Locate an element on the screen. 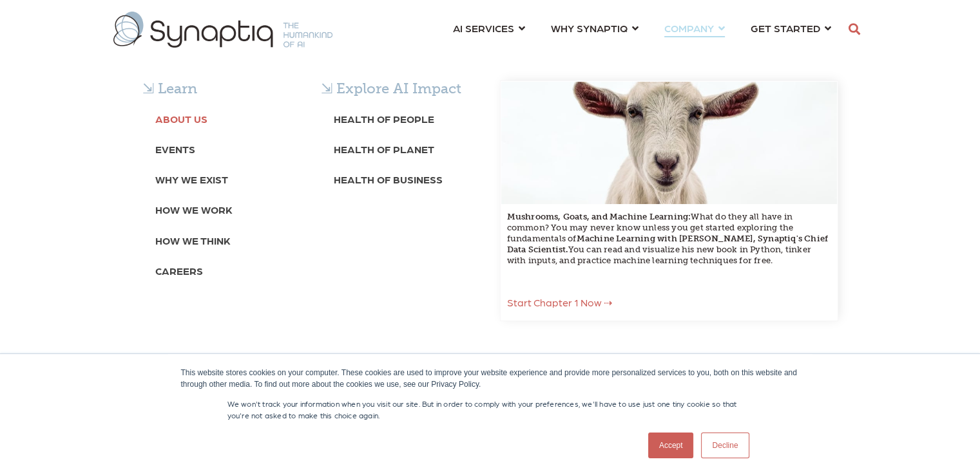  span: GET STARTED is located at coordinates (785, 28).